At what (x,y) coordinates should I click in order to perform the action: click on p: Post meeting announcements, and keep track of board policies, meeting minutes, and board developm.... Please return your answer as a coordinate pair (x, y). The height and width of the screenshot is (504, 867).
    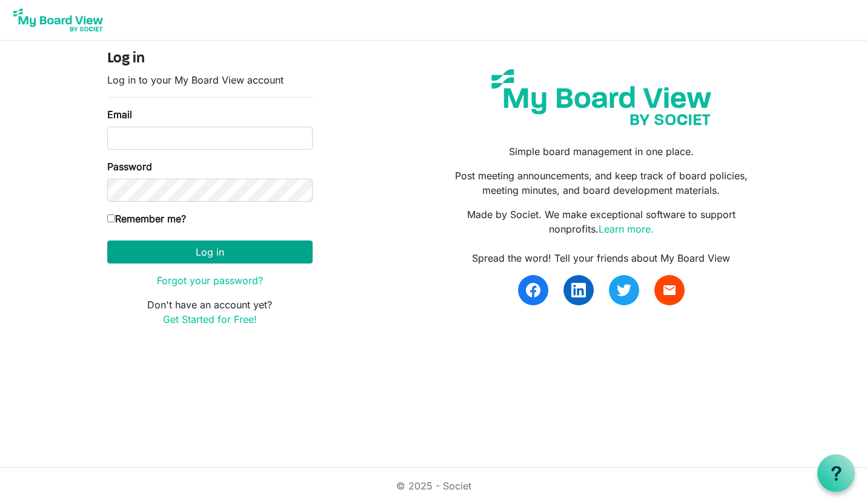
    Looking at the image, I should click on (601, 183).